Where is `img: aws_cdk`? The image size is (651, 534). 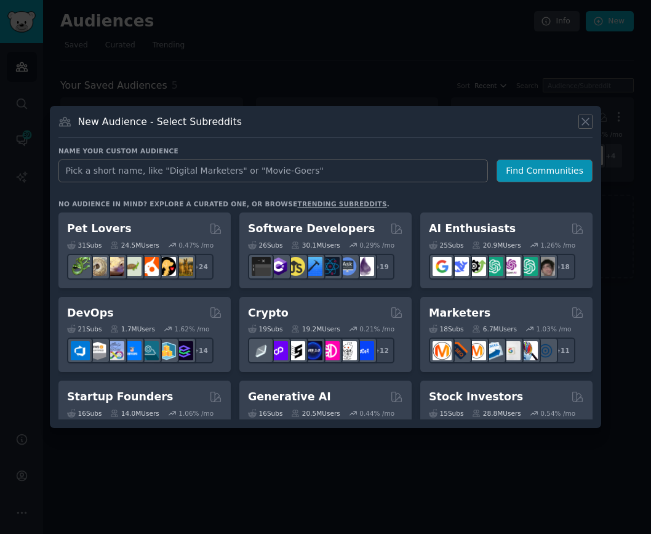 img: aws_cdk is located at coordinates (166, 350).